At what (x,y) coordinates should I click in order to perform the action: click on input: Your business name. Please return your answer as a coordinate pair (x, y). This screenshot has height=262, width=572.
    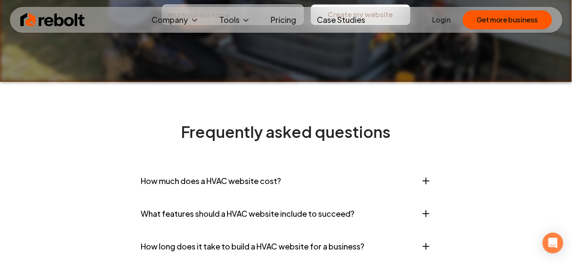
    Looking at the image, I should click on (233, 15).